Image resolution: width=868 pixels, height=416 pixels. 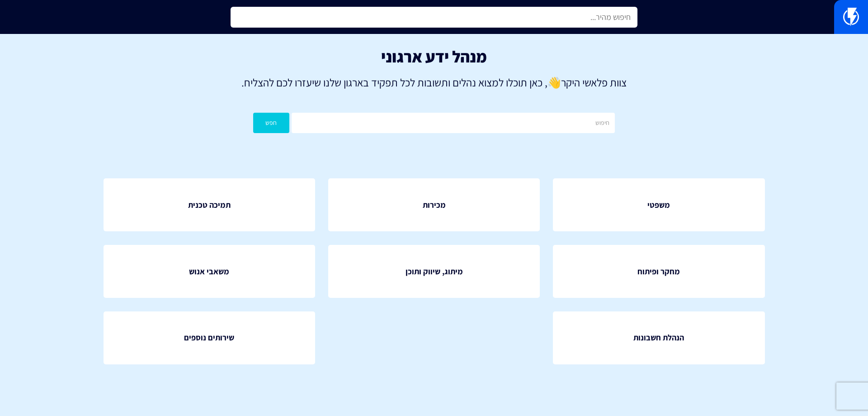 What do you see at coordinates (434, 271) in the screenshot?
I see `a: מיתוג, שיווק ותוכן` at bounding box center [434, 271].